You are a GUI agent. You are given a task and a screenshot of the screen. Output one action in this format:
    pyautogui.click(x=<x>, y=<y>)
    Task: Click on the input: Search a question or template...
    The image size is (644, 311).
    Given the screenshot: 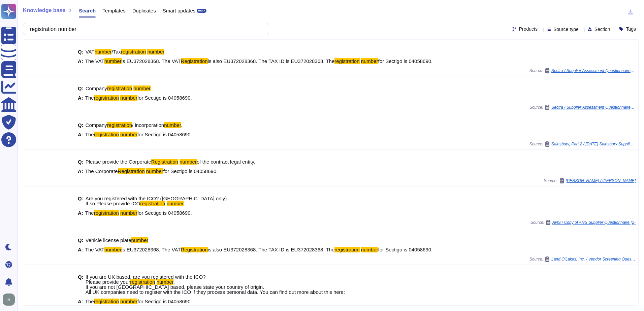 What is the action you would take?
    pyautogui.click(x=144, y=29)
    